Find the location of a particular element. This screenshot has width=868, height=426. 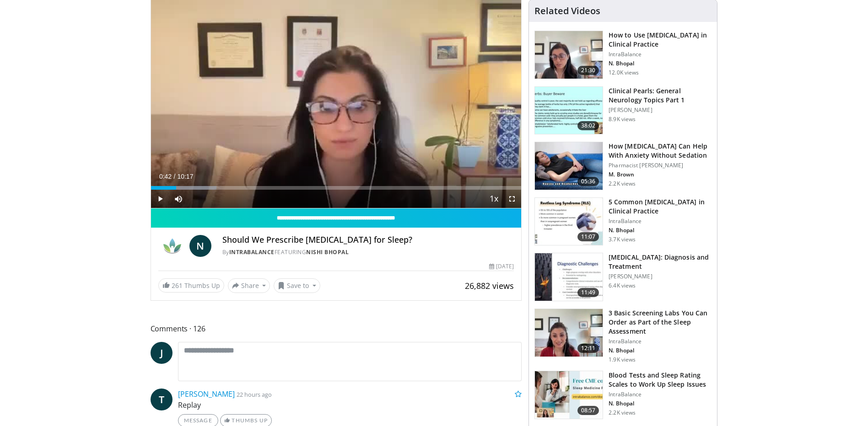

h3: Blood Tests and Sleep Rating Scales to Work Up Sleep Issues is located at coordinates (660, 380).